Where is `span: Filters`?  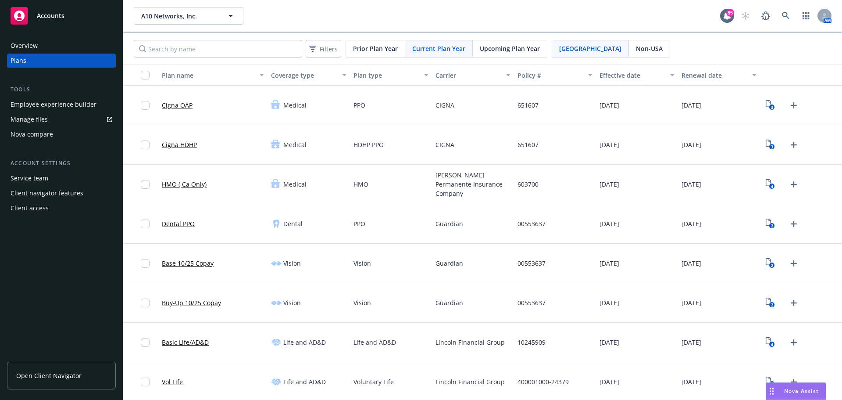 span: Filters is located at coordinates (323, 49).